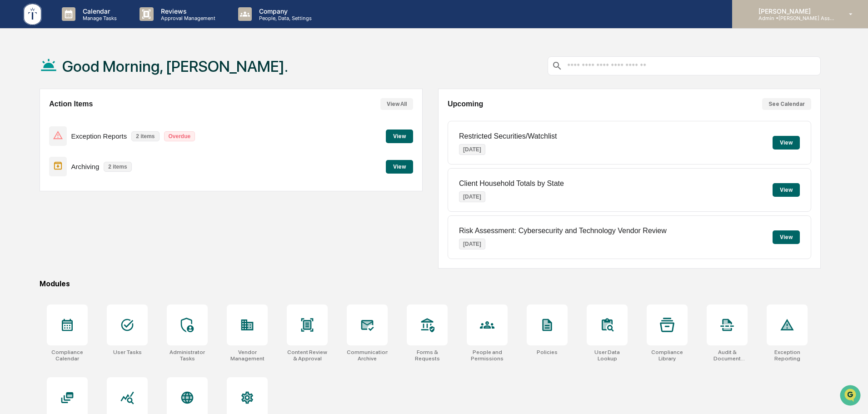  What do you see at coordinates (95, 74) in the screenshot?
I see `div: Start new chat` at bounding box center [95, 74].